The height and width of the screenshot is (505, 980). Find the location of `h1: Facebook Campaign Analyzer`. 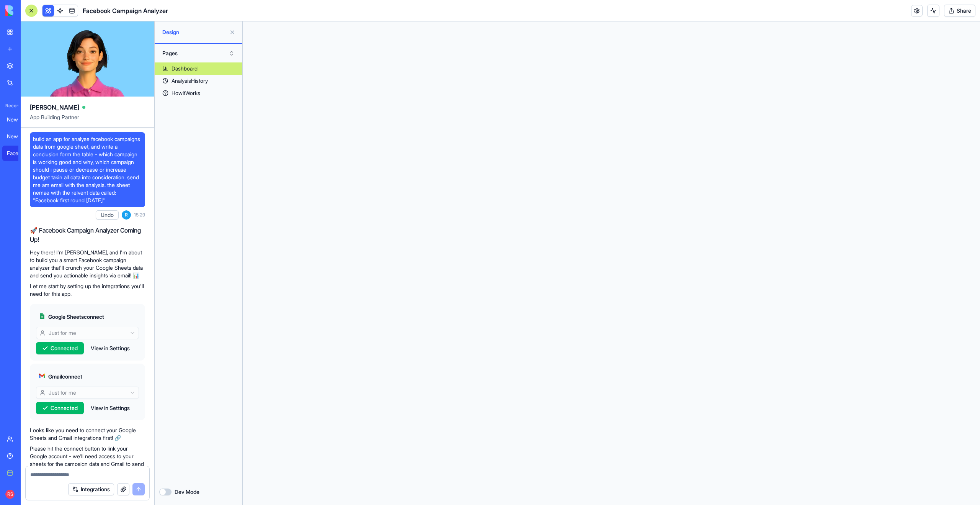

h1: Facebook Campaign Analyzer is located at coordinates (125, 10).